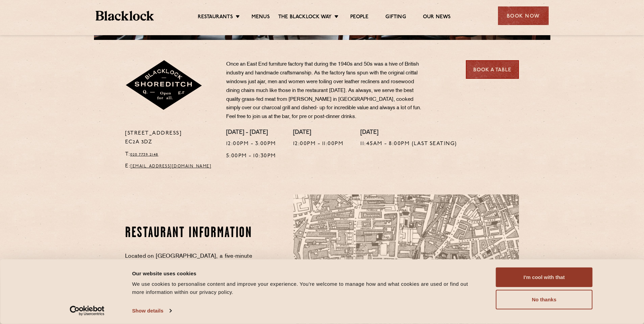 This screenshot has width=644, height=324. Describe the element at coordinates (437, 18) in the screenshot. I see `a: Our News` at that location.